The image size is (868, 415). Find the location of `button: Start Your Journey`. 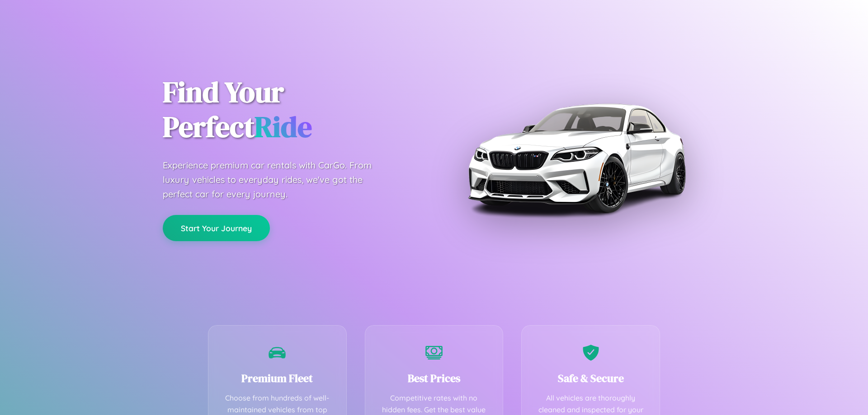

button: Start Your Journey is located at coordinates (216, 228).